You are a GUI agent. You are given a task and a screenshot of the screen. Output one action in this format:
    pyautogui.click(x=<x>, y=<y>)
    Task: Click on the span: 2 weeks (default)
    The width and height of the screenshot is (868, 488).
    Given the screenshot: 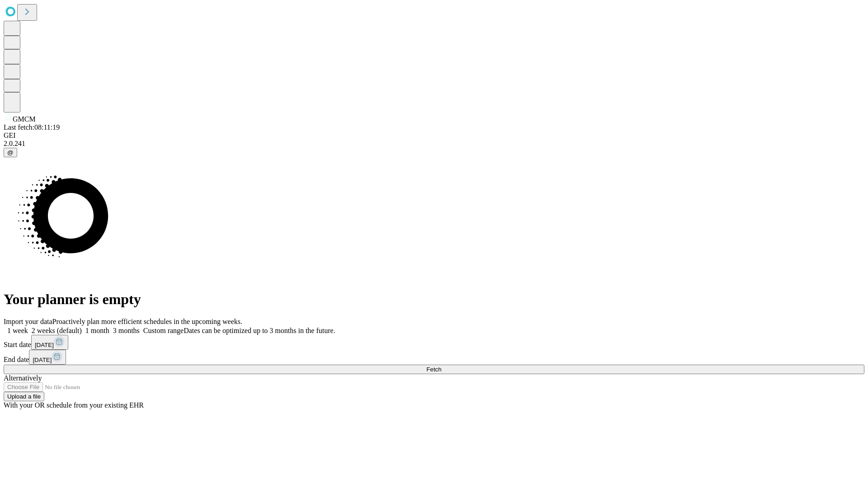 What is the action you would take?
    pyautogui.click(x=56, y=331)
    